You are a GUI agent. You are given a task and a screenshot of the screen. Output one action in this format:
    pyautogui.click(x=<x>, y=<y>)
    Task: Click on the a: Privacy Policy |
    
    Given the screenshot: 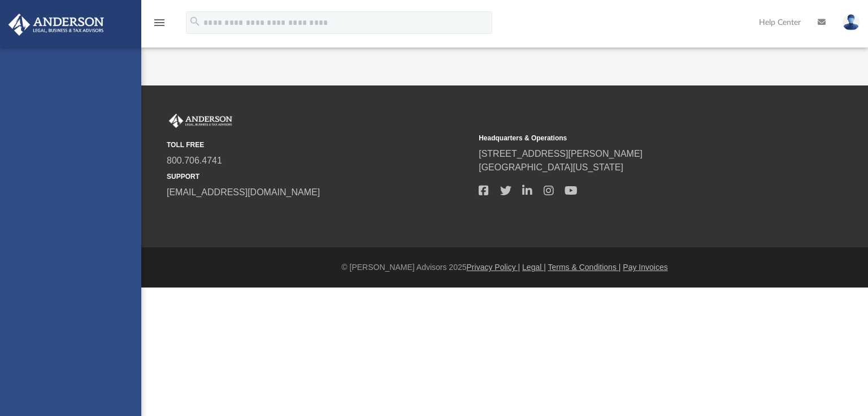 What is the action you would take?
    pyautogui.click(x=494, y=267)
    